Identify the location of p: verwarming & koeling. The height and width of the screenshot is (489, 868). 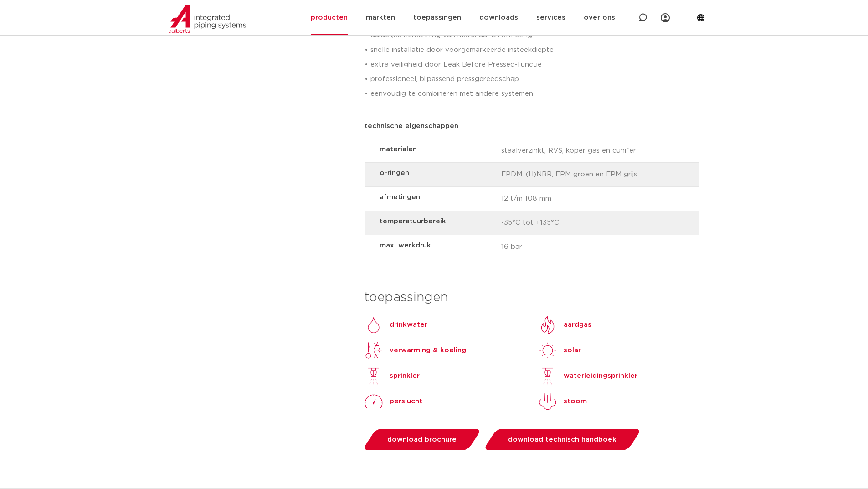
(428, 351).